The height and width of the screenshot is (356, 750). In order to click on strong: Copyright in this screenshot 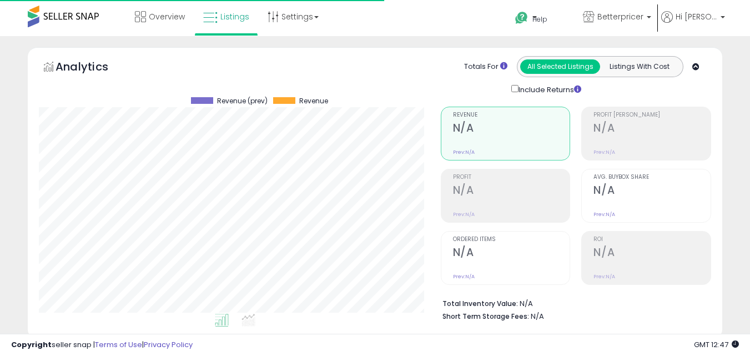, I will do `click(31, 344)`.